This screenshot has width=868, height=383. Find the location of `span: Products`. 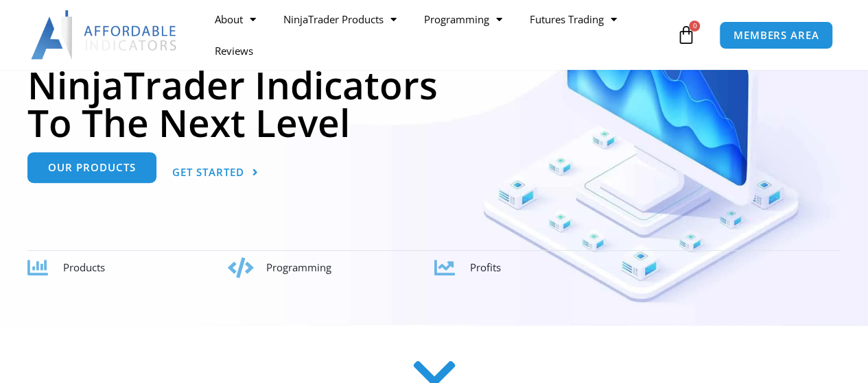

span: Products is located at coordinates (84, 267).